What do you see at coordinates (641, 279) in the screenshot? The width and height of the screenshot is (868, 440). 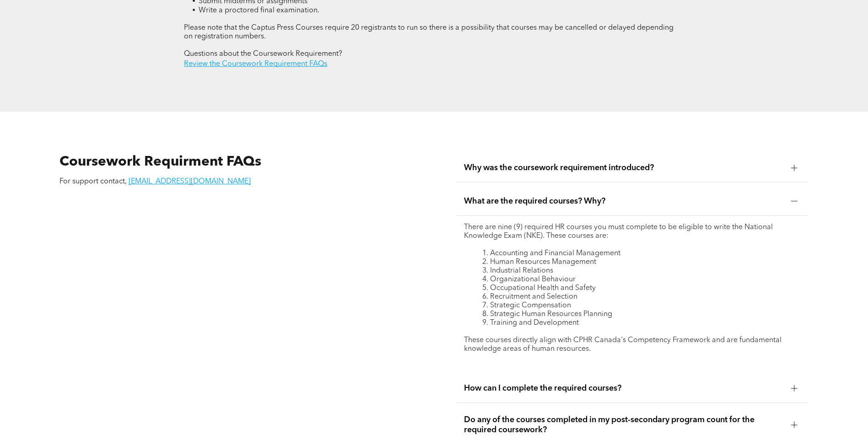 I see `li: Organizational Behaviour` at bounding box center [641, 279].